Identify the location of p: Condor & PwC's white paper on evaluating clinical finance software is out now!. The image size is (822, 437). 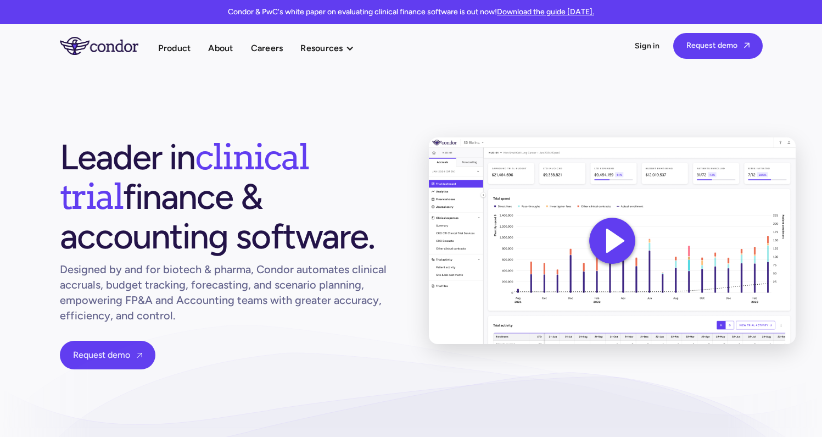
(411, 12).